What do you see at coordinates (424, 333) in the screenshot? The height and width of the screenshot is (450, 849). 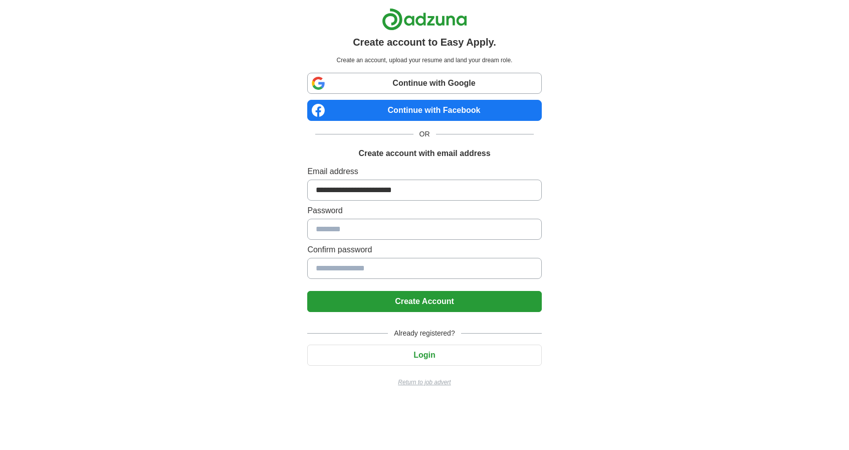 I see `span: Already registered?` at bounding box center [424, 333].